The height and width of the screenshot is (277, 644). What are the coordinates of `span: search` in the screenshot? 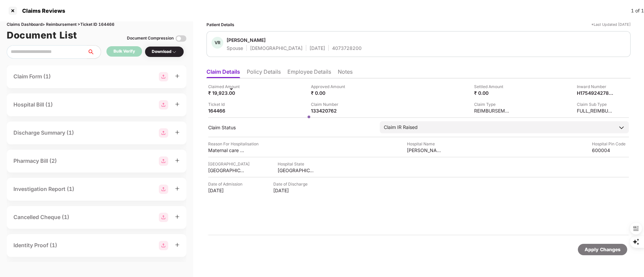 It's located at (94, 52).